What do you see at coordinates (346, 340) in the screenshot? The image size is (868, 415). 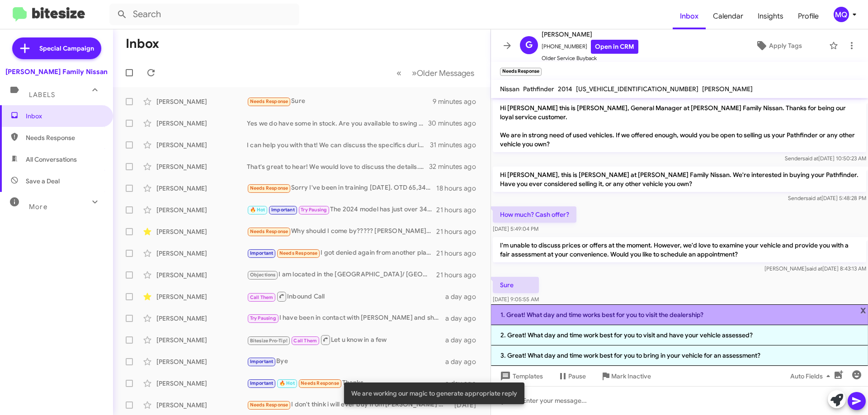 I see `div: Let u know in a few` at bounding box center [346, 340].